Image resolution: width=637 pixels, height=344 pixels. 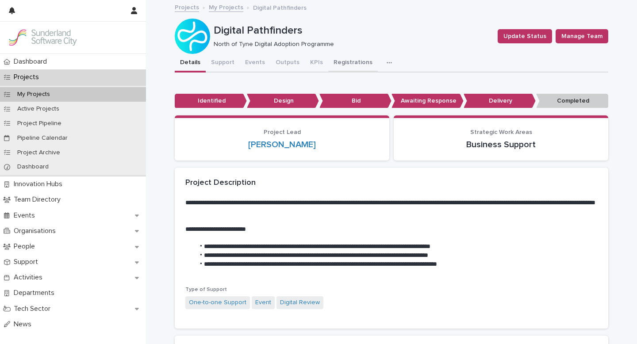 What do you see at coordinates (572, 101) in the screenshot?
I see `p: Completed` at bounding box center [572, 101].